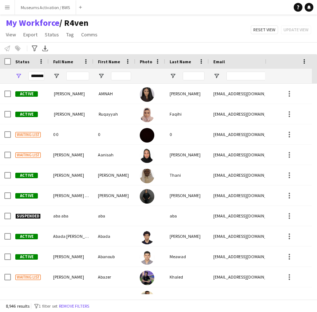 The height and width of the screenshot is (312, 317). Describe the element at coordinates (114, 256) in the screenshot. I see `div: Abanoub` at that location.